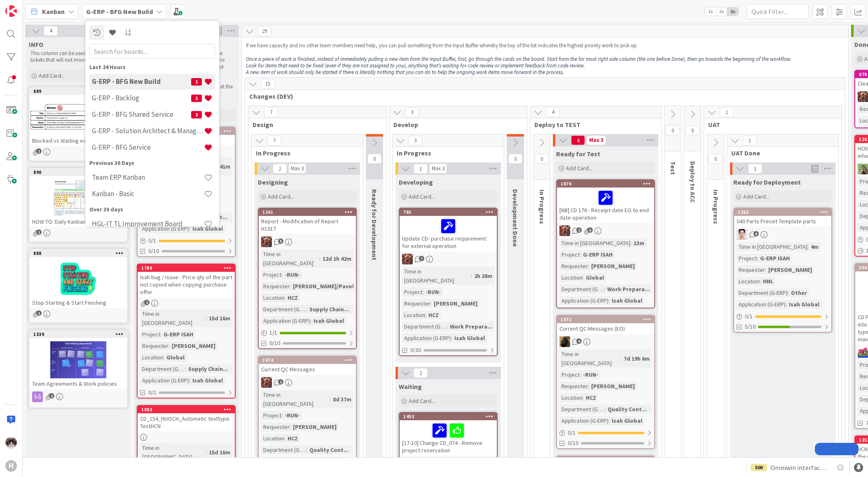 The image size is (868, 477). What do you see at coordinates (570, 278) in the screenshot?
I see `div: Location` at bounding box center [570, 278].